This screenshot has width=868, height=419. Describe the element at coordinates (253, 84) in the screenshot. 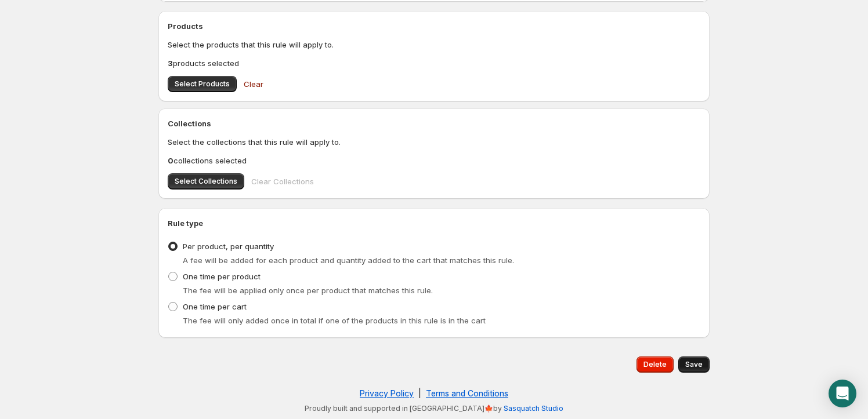

I see `span: Clear` at that location.